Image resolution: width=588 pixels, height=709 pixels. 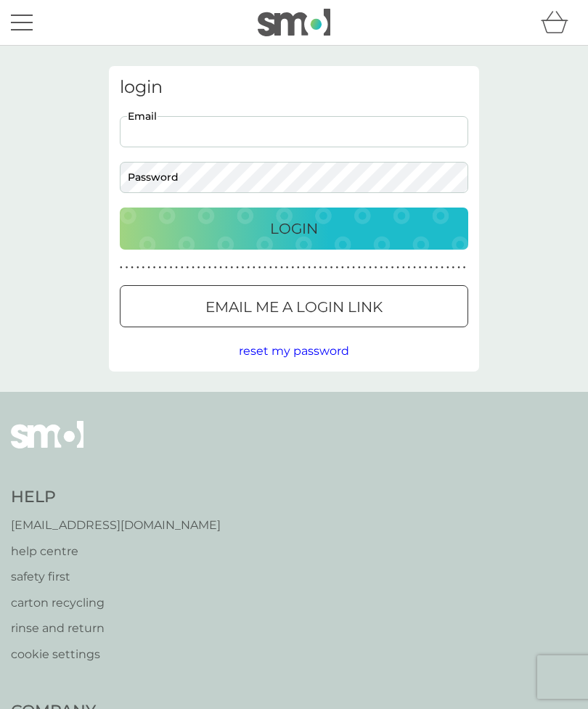 I want to click on button: Email me a login link, so click(x=294, y=307).